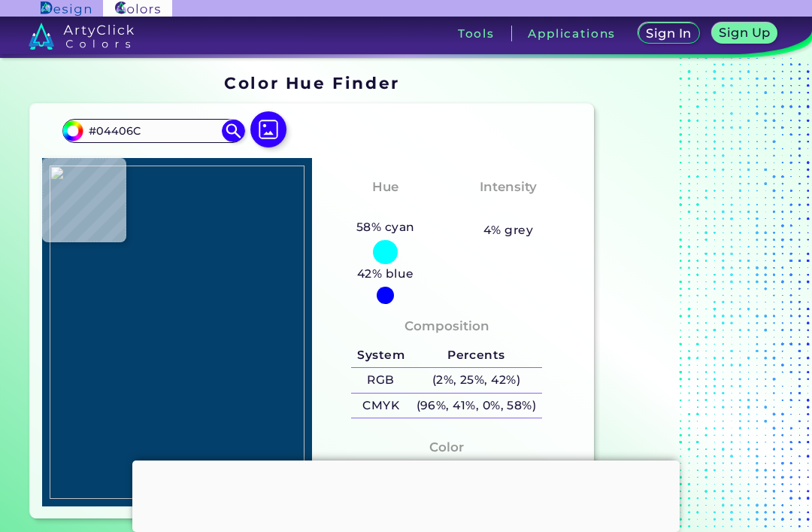 The height and width of the screenshot is (532, 812). What do you see at coordinates (385, 209) in the screenshot?
I see `h3: Cyan-Blue` at bounding box center [385, 209].